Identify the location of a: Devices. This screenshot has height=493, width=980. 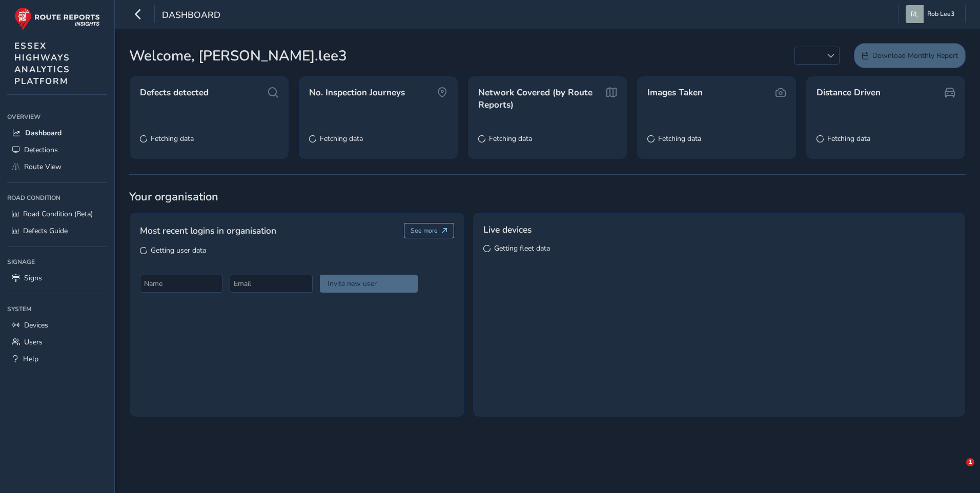
(57, 325).